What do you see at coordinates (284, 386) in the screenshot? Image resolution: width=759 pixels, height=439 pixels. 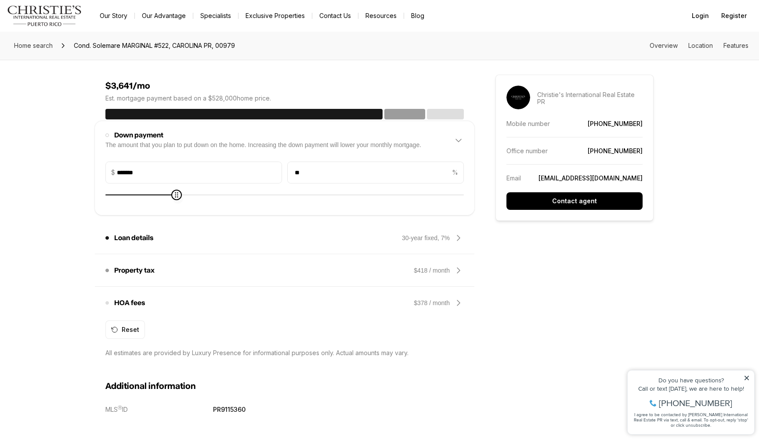 I see `h3: Additional information` at bounding box center [284, 386].